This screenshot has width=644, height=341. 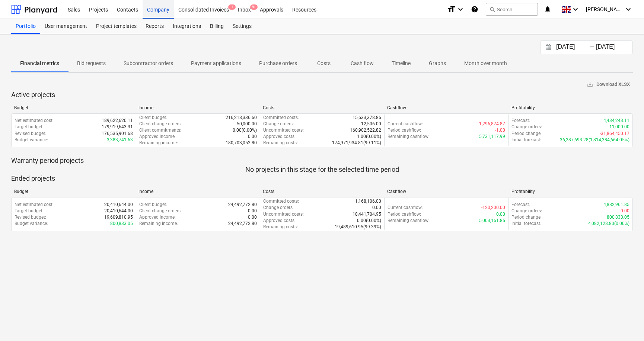 I want to click on p: No projects in this stage for the selected time period, so click(x=322, y=170).